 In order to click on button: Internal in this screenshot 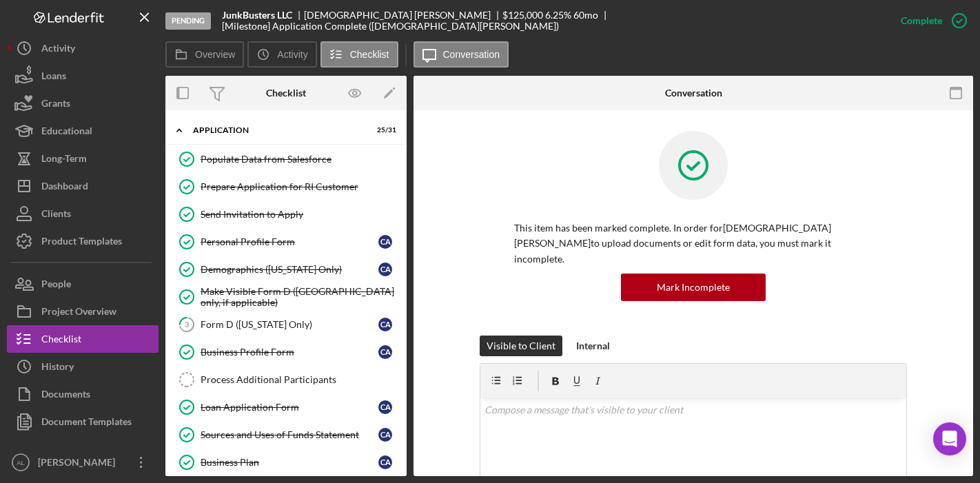, I will do `click(593, 346)`.